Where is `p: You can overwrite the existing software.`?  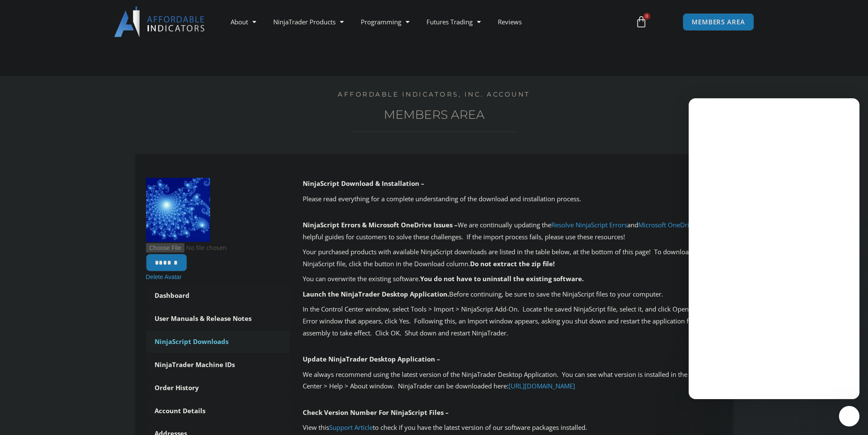 p: You can overwrite the existing software. is located at coordinates (512, 279).